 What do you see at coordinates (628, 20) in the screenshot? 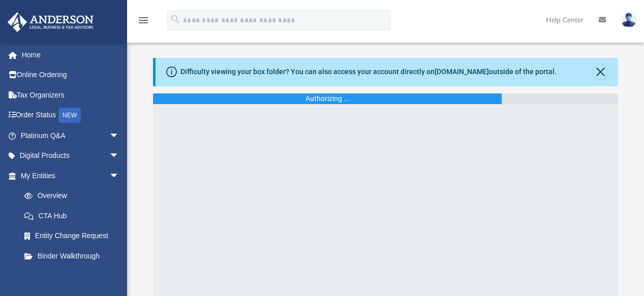
I see `img: User Pic` at bounding box center [628, 20].